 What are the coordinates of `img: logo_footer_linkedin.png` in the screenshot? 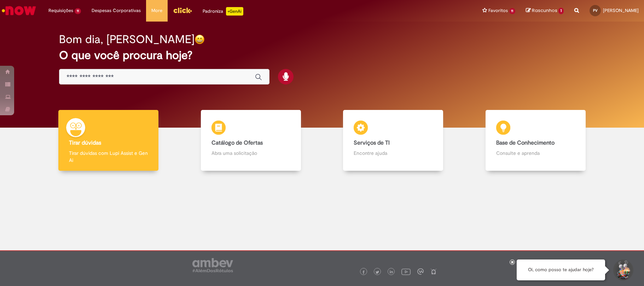 It's located at (391, 273).